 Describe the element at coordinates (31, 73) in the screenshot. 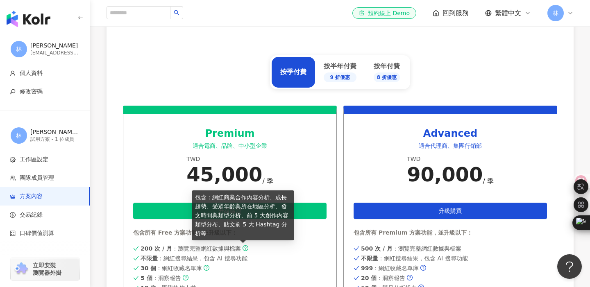

I see `span: 個人資料` at that location.